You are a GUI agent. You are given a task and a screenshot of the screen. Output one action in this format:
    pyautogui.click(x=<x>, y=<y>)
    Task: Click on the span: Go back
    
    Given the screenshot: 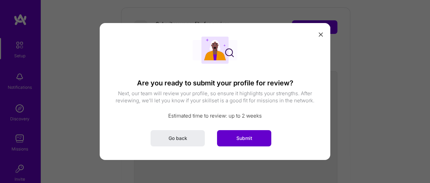 What is the action you would take?
    pyautogui.click(x=178, y=138)
    